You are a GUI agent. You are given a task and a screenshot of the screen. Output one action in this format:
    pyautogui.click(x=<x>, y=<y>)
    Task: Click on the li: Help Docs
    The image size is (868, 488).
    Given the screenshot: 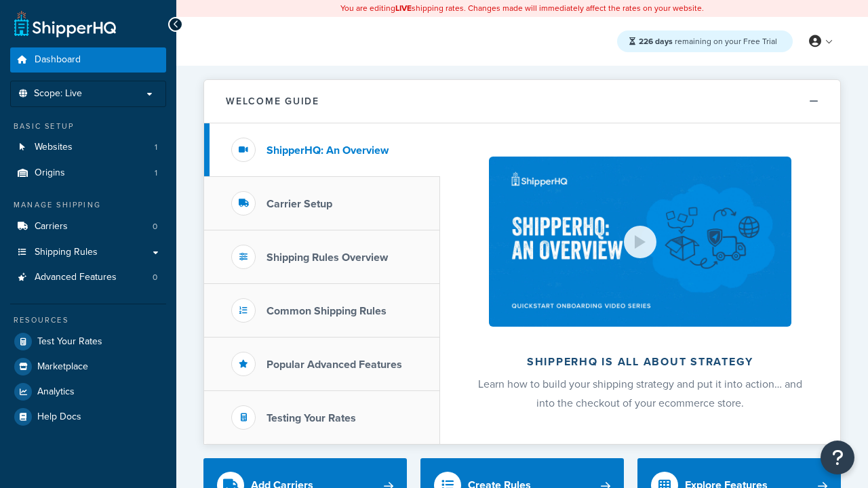 What is the action you would take?
    pyautogui.click(x=88, y=417)
    